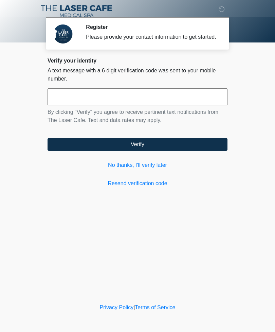 Image resolution: width=275 pixels, height=332 pixels. What do you see at coordinates (138, 144) in the screenshot?
I see `button: Verify` at bounding box center [138, 144].